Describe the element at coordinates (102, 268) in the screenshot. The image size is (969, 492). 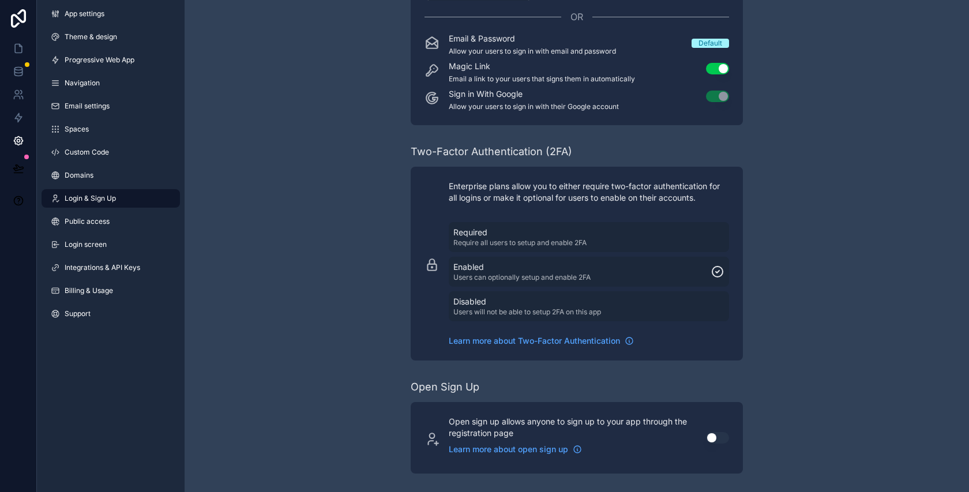
I see `span: Integrations & API Keys` at that location.